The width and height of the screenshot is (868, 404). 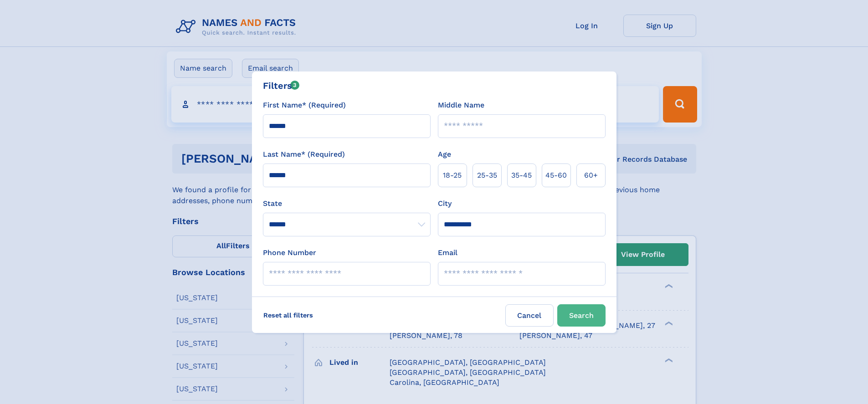 I want to click on label: First Name* (Required), so click(x=304, y=105).